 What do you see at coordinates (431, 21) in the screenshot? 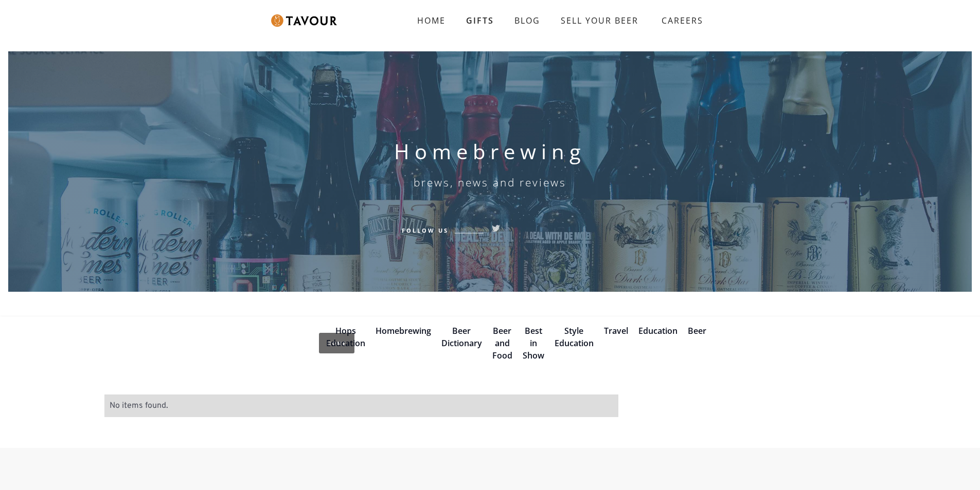
I see `a: HOME` at bounding box center [431, 21].